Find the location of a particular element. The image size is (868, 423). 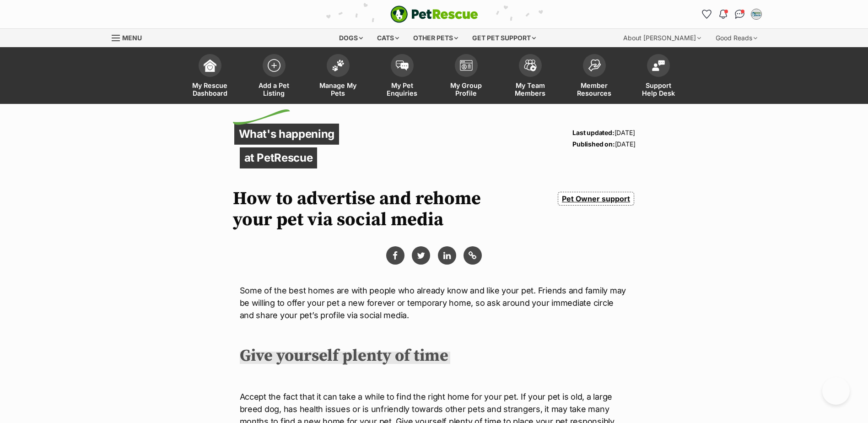

span: Manage My Pets is located at coordinates (338, 89).